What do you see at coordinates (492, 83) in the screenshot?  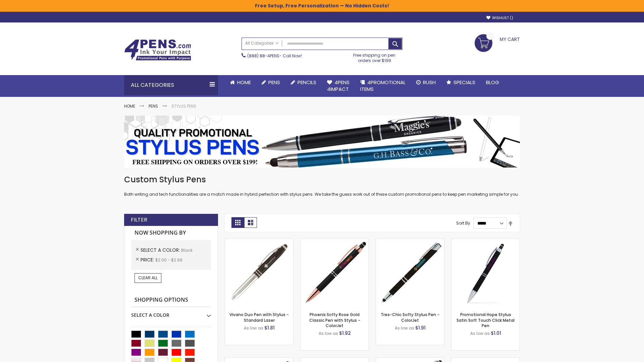 I see `a: Blog` at bounding box center [492, 83].